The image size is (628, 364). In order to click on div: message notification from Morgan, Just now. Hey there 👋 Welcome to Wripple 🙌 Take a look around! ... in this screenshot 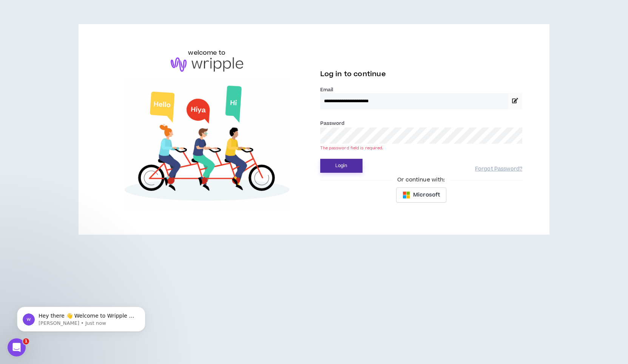, I will do `click(75, 28)`.